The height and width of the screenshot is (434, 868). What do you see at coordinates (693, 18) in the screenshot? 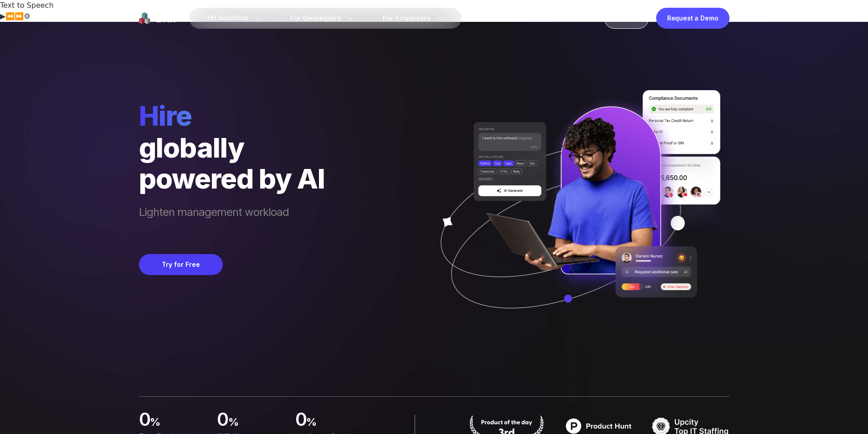
I see `div: Request a Demo` at bounding box center [693, 18].